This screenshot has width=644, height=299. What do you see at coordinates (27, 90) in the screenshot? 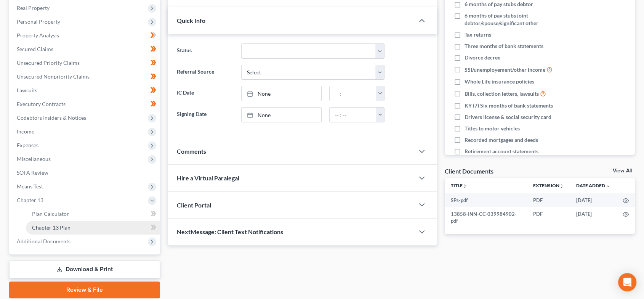
I see `span: Lawsuits` at bounding box center [27, 90].